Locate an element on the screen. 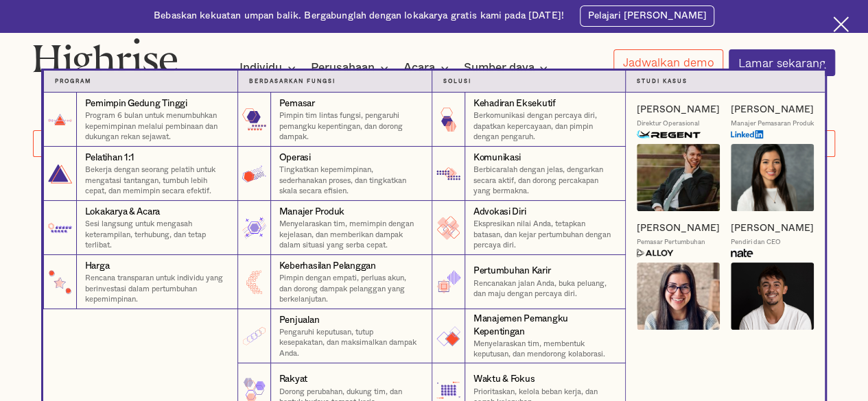  font: Individu is located at coordinates (261, 67).